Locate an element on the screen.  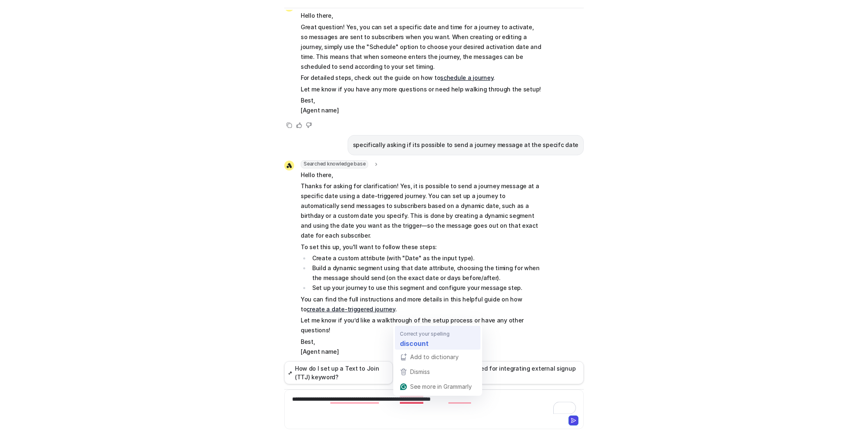
button: What information is required for integrating external signup sources with Attentive? is located at coordinates (490, 373).